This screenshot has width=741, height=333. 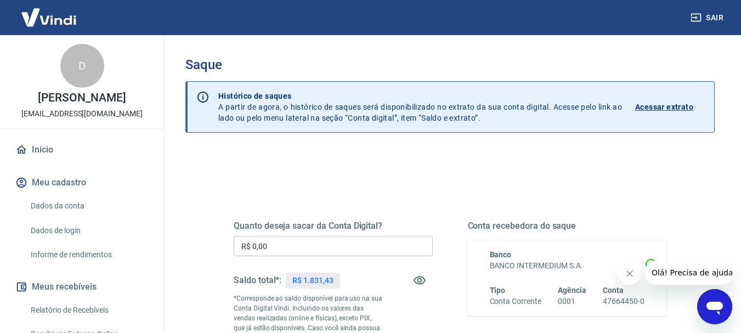 I want to click on button: Meu cadastro, so click(x=82, y=183).